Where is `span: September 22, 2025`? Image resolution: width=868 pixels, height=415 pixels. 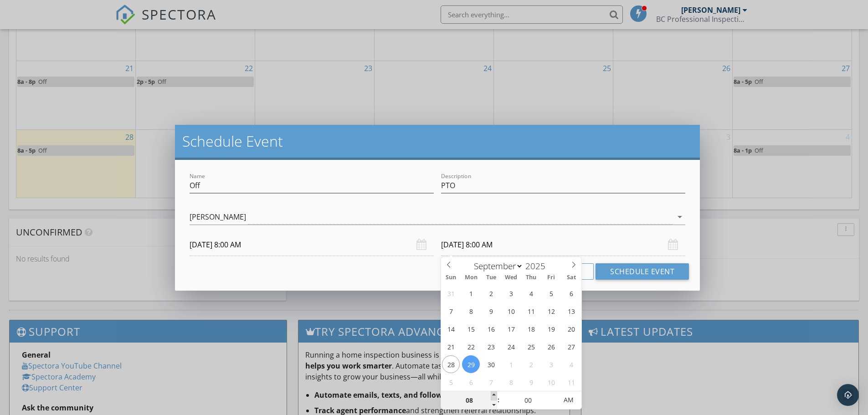
span: September 22, 2025 is located at coordinates (470, 347).